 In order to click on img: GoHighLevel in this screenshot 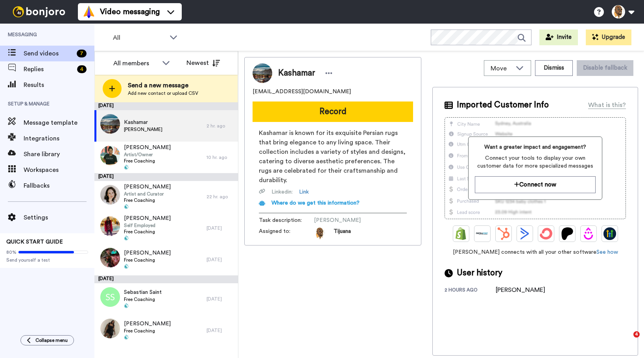, I will do `click(609, 234)`.